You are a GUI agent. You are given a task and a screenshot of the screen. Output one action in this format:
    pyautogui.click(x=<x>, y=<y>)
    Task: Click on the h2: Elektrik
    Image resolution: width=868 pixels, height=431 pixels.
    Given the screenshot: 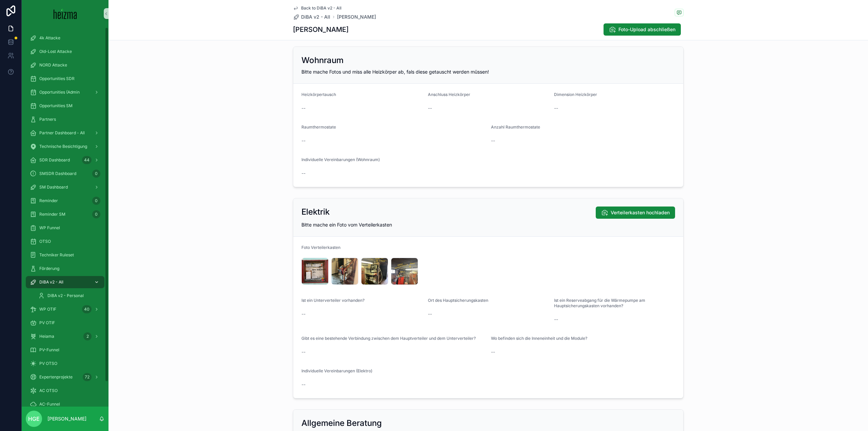 What is the action you would take?
    pyautogui.click(x=315, y=212)
    